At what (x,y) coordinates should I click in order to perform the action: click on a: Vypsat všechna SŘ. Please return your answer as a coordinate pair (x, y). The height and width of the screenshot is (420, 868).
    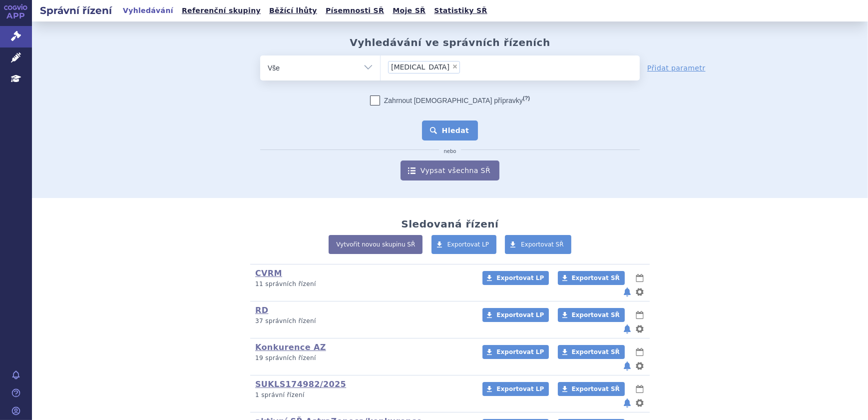
    Looking at the image, I should click on (450, 171).